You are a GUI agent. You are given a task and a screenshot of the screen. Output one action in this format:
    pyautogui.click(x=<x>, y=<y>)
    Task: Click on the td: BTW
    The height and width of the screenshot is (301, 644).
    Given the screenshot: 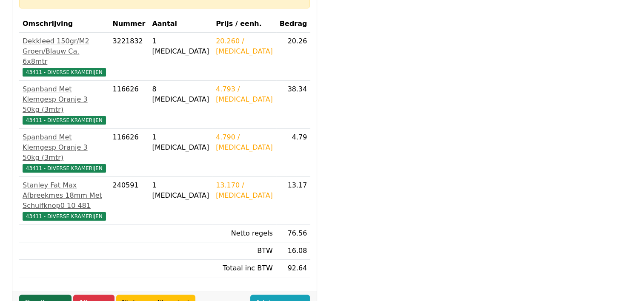 What is the action you would take?
    pyautogui.click(x=244, y=251)
    